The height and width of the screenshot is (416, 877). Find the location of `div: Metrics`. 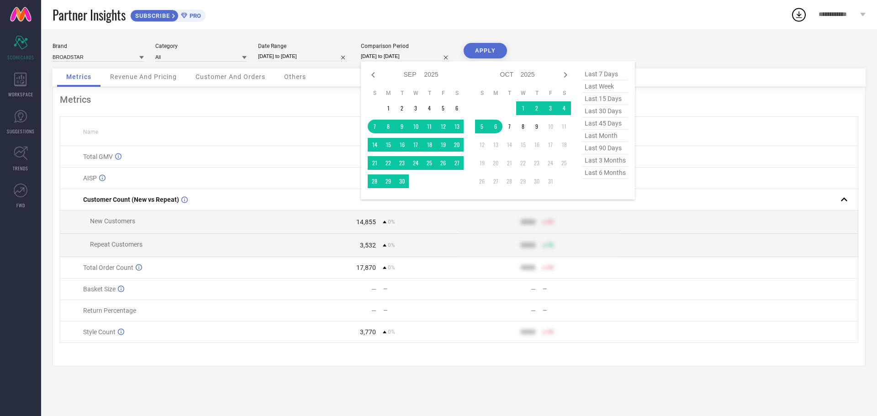

div: Metrics is located at coordinates (459, 100).